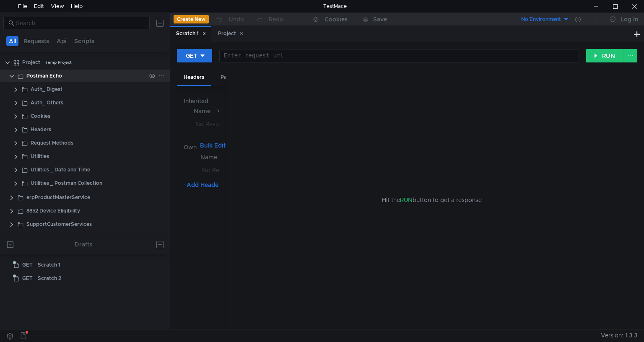  What do you see at coordinates (541, 19) in the screenshot?
I see `div: No Environment` at bounding box center [541, 19].